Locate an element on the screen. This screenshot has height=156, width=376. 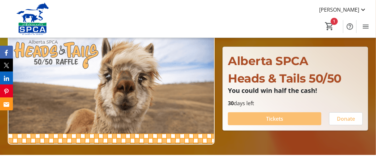
span: Heads & Tails 50/50 is located at coordinates (285, 78).